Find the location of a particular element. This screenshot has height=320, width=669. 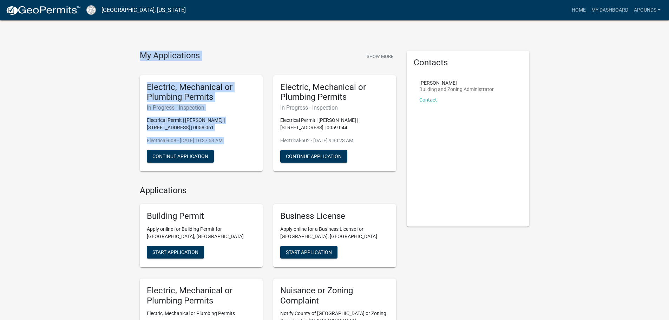

a: Contact is located at coordinates (428, 100).